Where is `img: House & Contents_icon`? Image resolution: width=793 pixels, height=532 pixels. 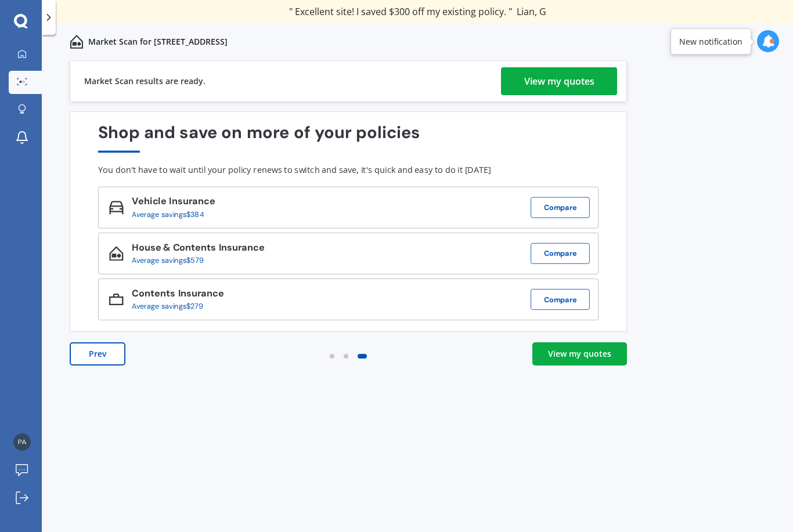 img: House & Contents_icon is located at coordinates (116, 253).